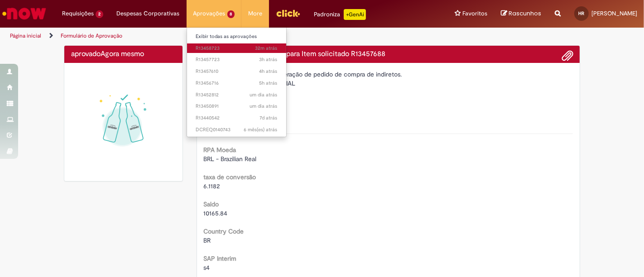 This screenshot has height=277, width=644. Describe the element at coordinates (220, 258) in the screenshot. I see `b: SAP Interim` at that location.